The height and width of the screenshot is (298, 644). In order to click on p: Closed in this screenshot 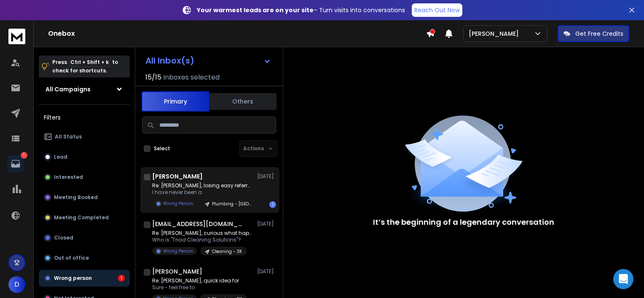, I will do `click(63, 237)`.